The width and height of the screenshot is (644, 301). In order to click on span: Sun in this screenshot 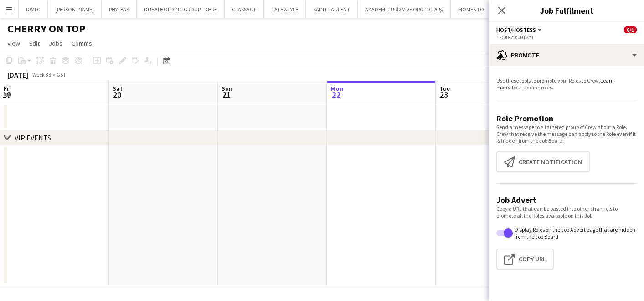, I will do `click(227, 89)`.